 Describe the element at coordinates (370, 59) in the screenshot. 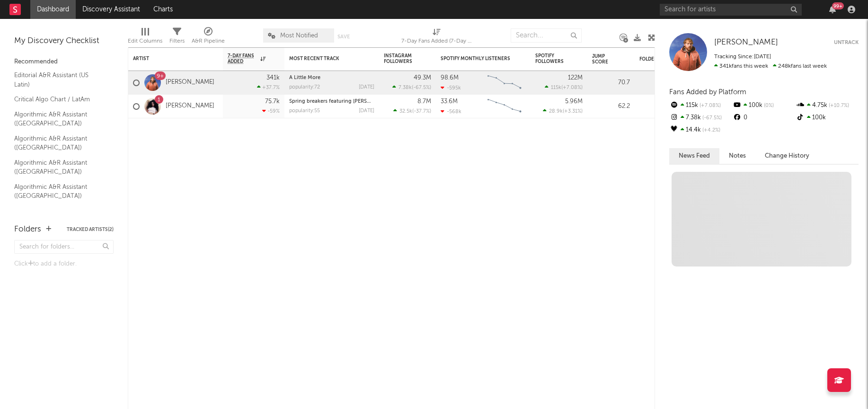

I see `button: Filter by Most Recent Track` at that location.